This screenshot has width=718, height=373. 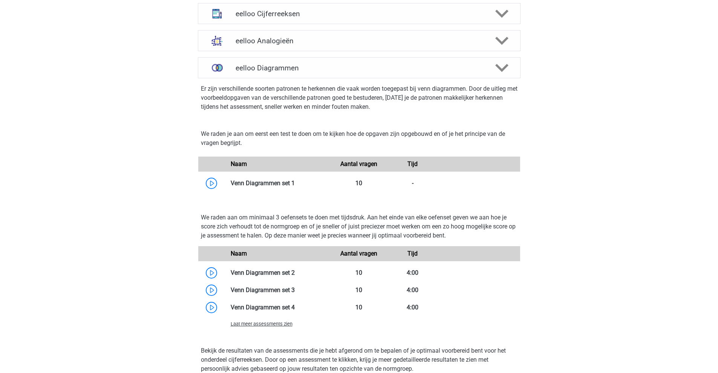 I want to click on p: We raden je aan om eerst een test te doen om te kijken hoe de opgaven zijn opgebouwd en of je het..., so click(x=359, y=139).